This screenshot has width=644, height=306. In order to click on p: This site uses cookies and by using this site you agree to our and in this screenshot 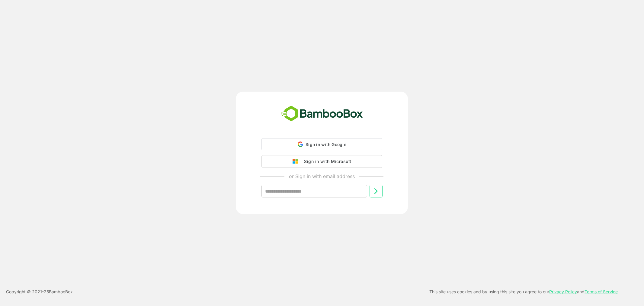, I will do `click(523, 292)`.